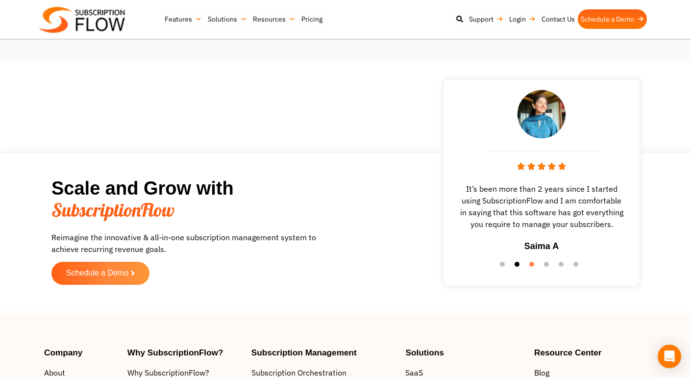  Describe the element at coordinates (563, 266) in the screenshot. I see `button: 5 of 6` at that location.